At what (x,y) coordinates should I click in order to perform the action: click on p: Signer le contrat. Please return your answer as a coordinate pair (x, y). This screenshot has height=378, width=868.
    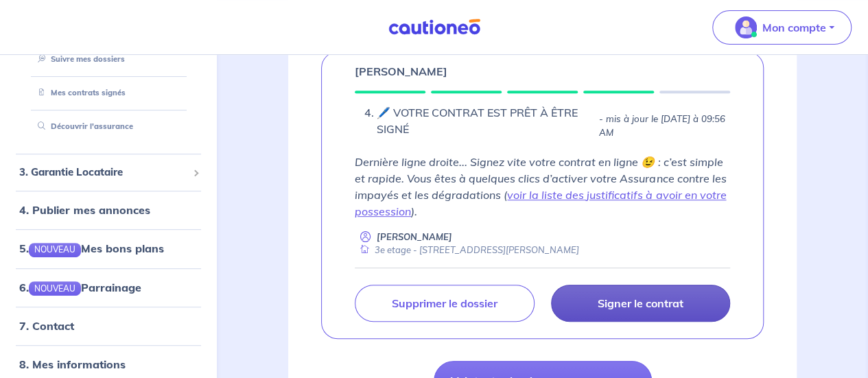
    Looking at the image, I should click on (640, 303).